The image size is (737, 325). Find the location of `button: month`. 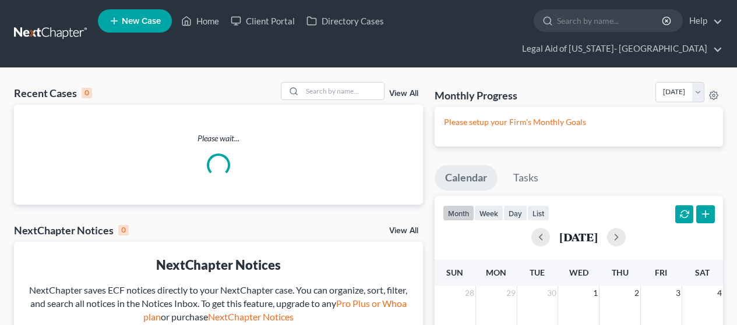

button: month is located at coordinates (458, 213).